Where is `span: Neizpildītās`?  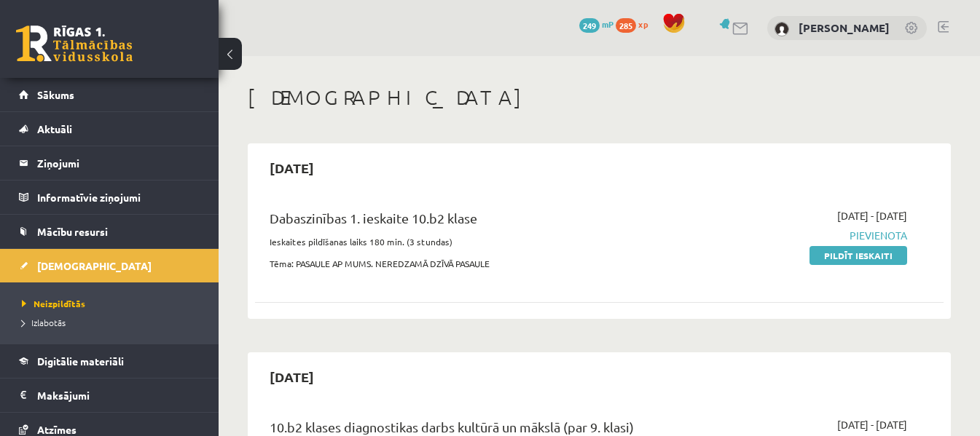
span: Neizpildītās is located at coordinates (54, 304).